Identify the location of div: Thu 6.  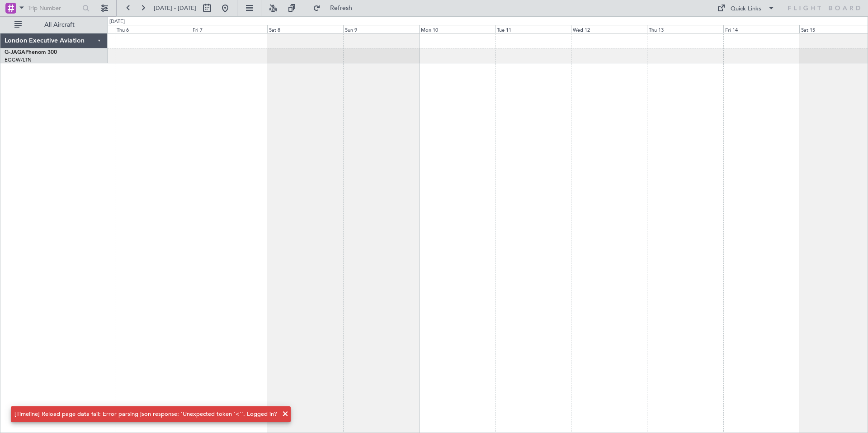
(153, 29).